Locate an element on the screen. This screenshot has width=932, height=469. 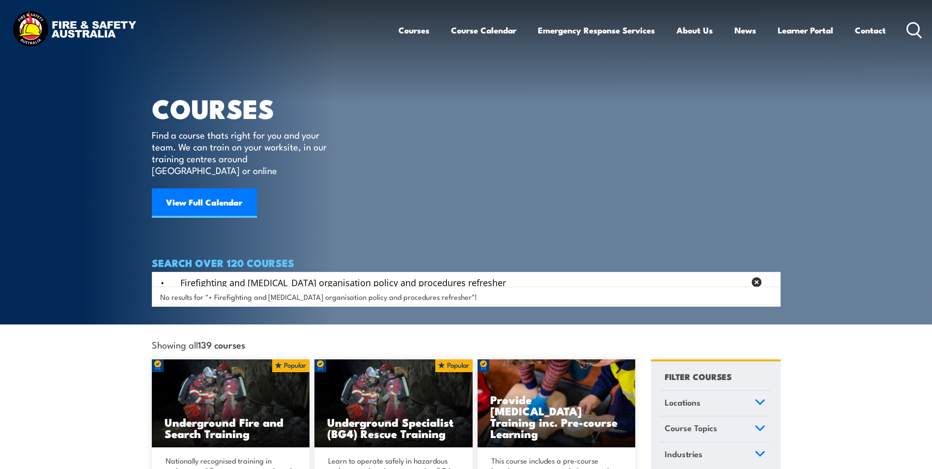
strong: 139 courses is located at coordinates (221, 344).